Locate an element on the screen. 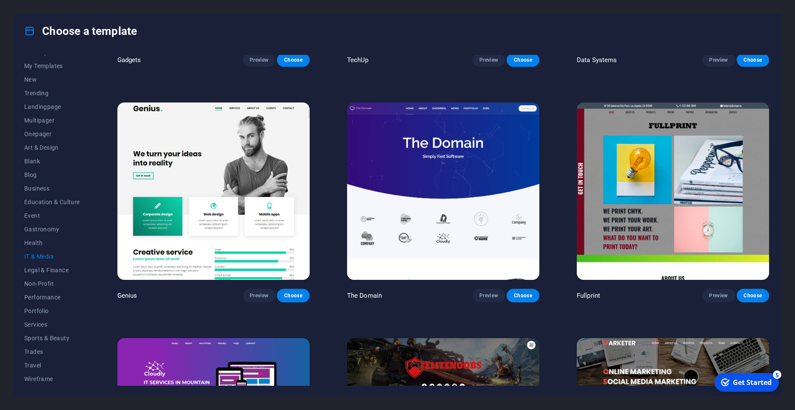 The image size is (795, 410). button: Performance is located at coordinates (52, 297).